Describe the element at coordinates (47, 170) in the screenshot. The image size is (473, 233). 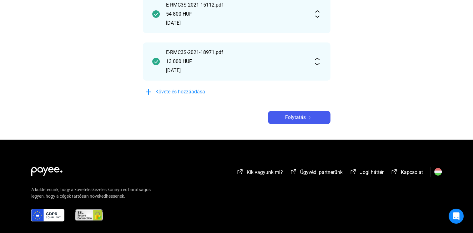
I see `img: white-payee-white-dot.svg` at that location.